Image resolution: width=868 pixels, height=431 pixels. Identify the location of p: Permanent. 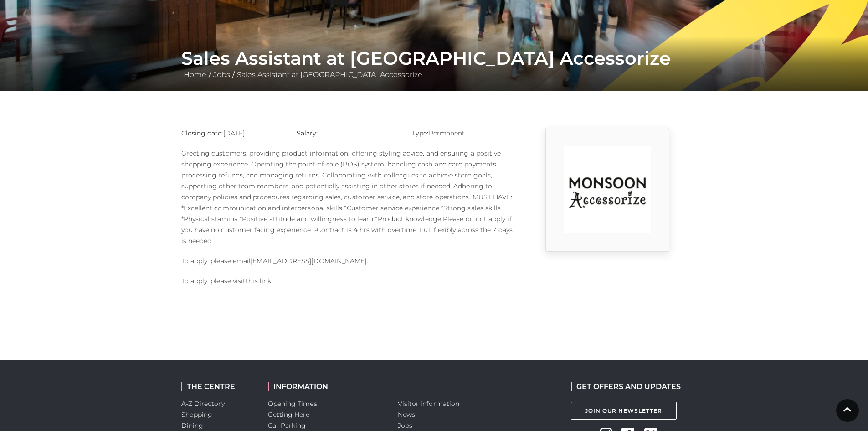
(462, 133).